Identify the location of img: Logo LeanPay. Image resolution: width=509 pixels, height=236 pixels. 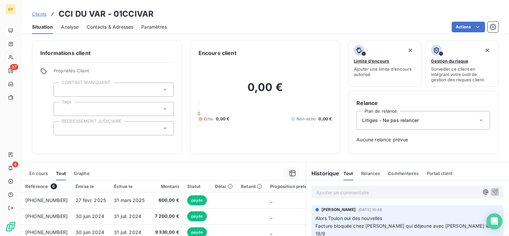
(11, 226).